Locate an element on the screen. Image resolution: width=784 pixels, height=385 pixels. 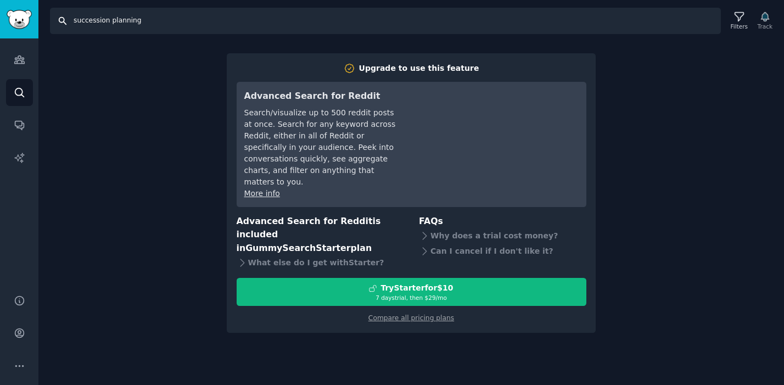
div: Why does a trial cost money? is located at coordinates (502, 236).